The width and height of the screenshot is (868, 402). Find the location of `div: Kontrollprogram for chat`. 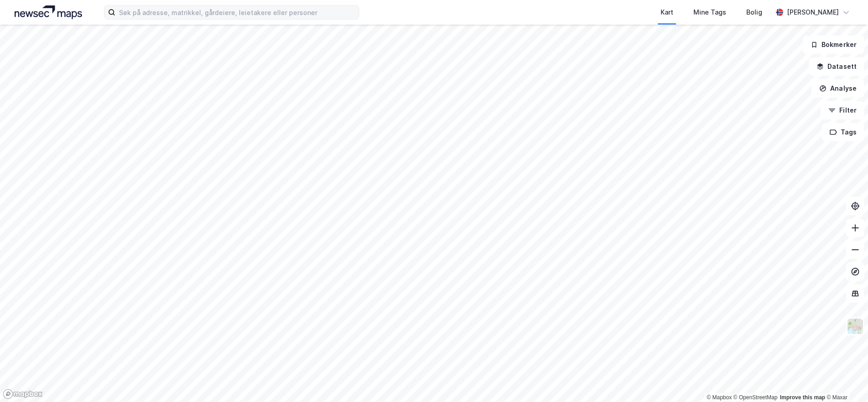

div: Kontrollprogram for chat is located at coordinates (845, 380).